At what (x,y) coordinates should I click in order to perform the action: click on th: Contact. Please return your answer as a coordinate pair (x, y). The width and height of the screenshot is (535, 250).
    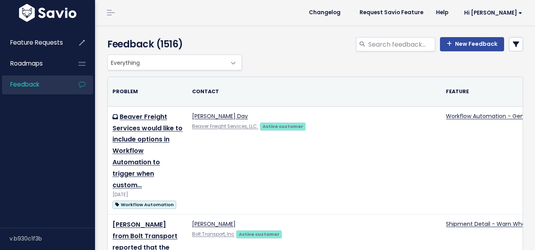
    Looking at the image, I should click on (314, 92).